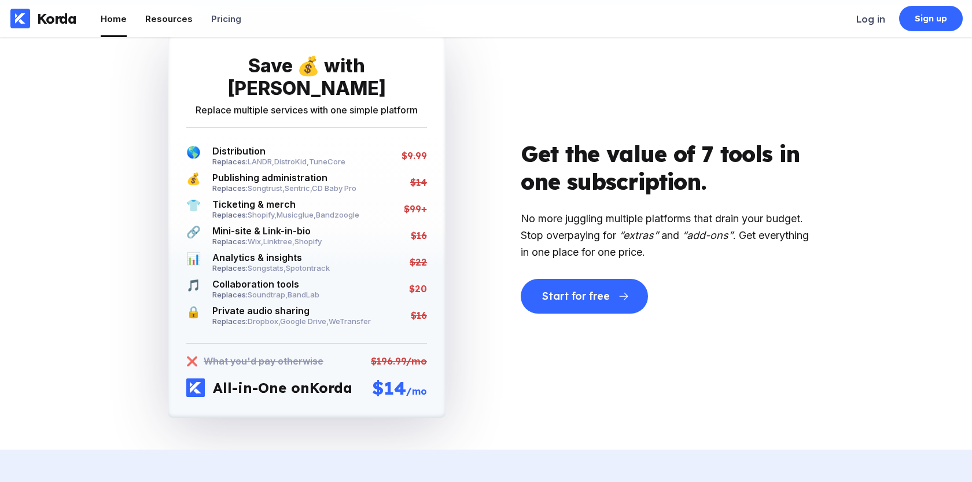 The image size is (972, 482). What do you see at coordinates (267, 231) in the screenshot?
I see `div: Mini-site & Link-in-bio` at bounding box center [267, 231].